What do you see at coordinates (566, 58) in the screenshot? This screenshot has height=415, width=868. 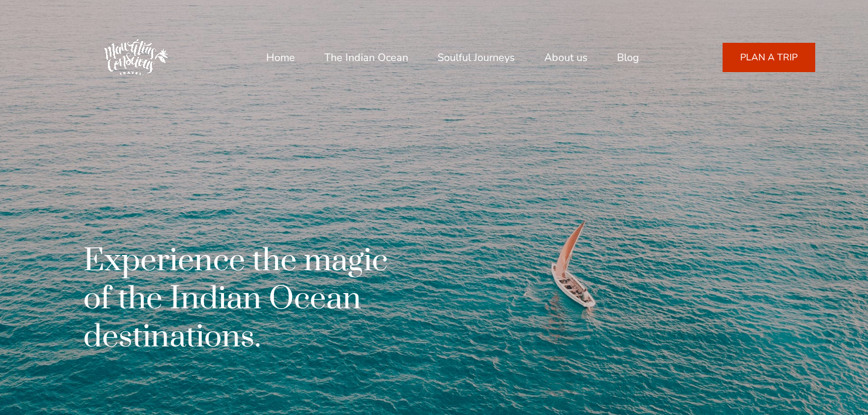 I see `a: About us` at bounding box center [566, 58].